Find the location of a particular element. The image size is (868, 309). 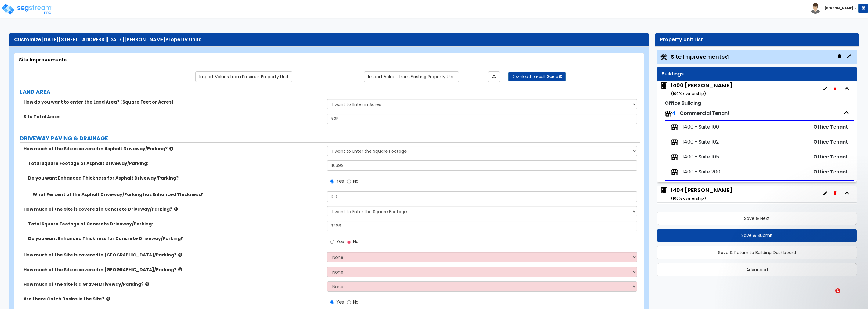

img: avatar.png is located at coordinates (816, 8).